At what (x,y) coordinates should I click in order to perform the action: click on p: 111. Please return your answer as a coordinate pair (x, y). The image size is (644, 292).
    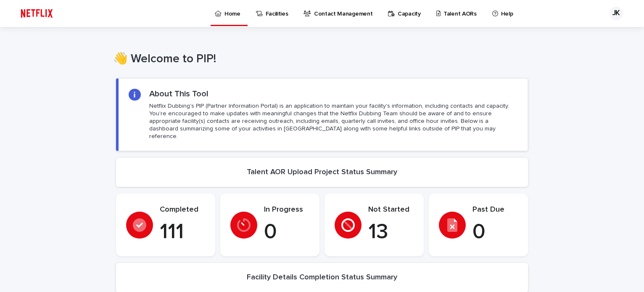
    Looking at the image, I should click on (183, 232).